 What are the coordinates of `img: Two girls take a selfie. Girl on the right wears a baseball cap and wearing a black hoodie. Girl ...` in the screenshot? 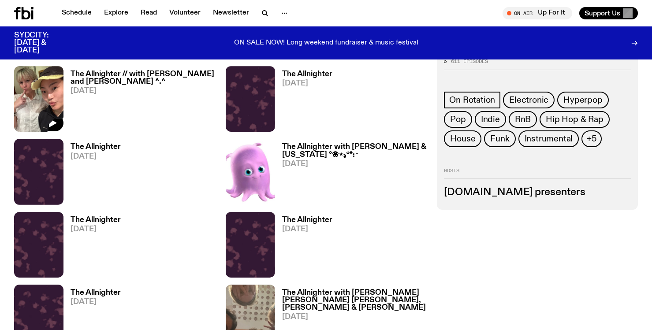 It's located at (39, 99).